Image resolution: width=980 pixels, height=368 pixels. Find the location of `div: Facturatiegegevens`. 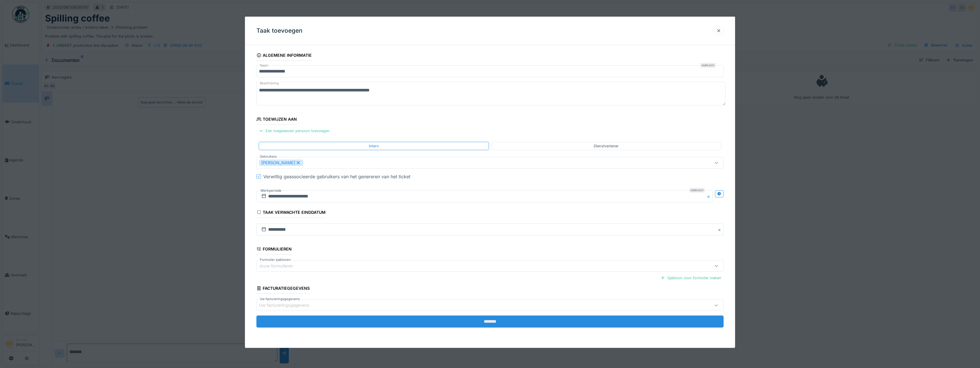

div: Facturatiegegevens is located at coordinates (283, 289).